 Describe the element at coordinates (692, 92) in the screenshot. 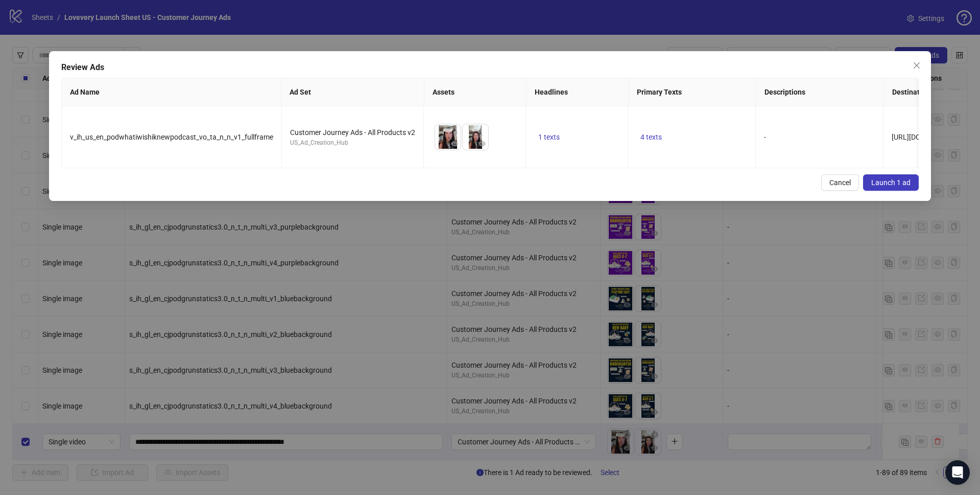

I see `th: Primary Texts` at that location.